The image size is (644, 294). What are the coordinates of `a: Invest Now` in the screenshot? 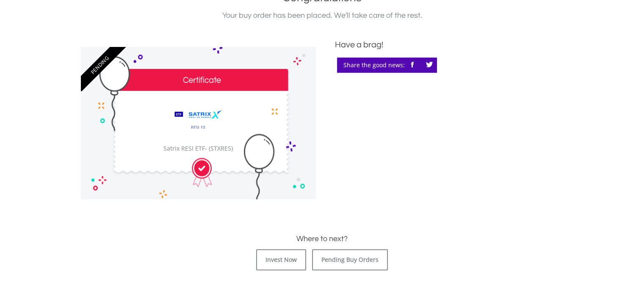 It's located at (281, 260).